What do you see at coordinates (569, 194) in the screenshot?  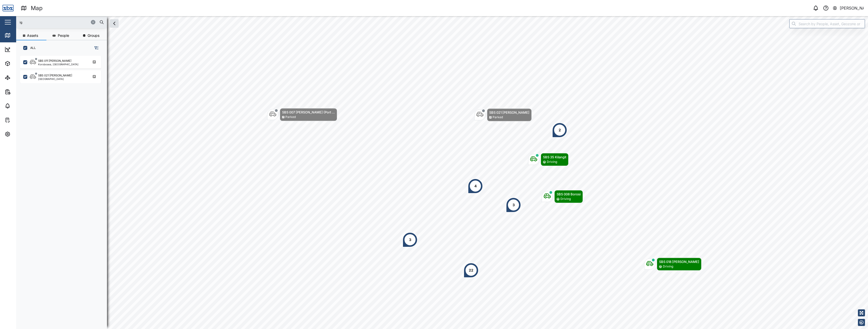 I see `div: SBS 008 Borosi` at bounding box center [569, 194].